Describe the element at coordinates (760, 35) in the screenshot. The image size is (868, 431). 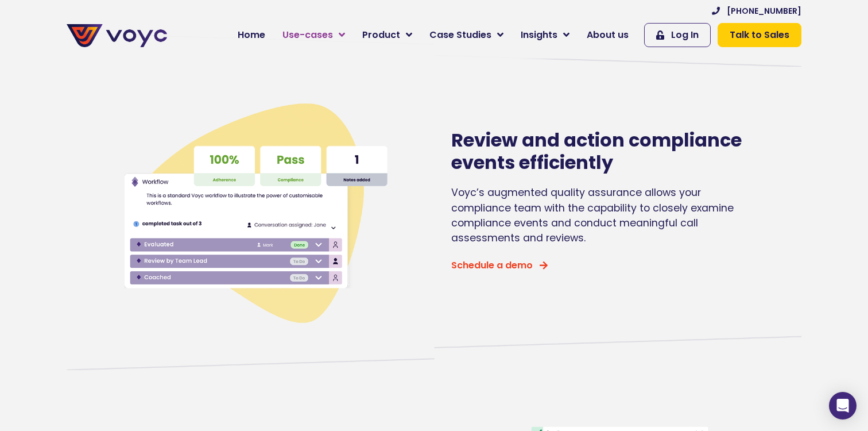
I see `span: Talk to Sales` at that location.